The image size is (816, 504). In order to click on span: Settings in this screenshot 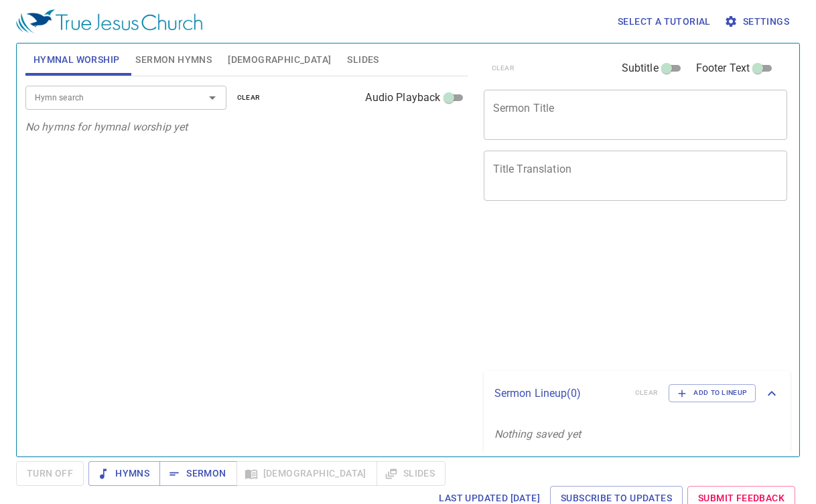, I will do `click(758, 21)`.